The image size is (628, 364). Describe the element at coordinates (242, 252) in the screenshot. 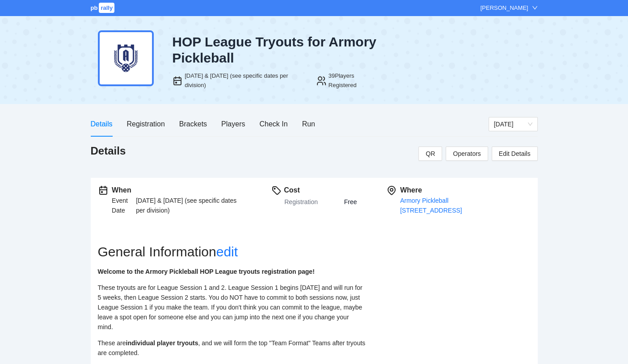

I see `h2: General Information` at that location.